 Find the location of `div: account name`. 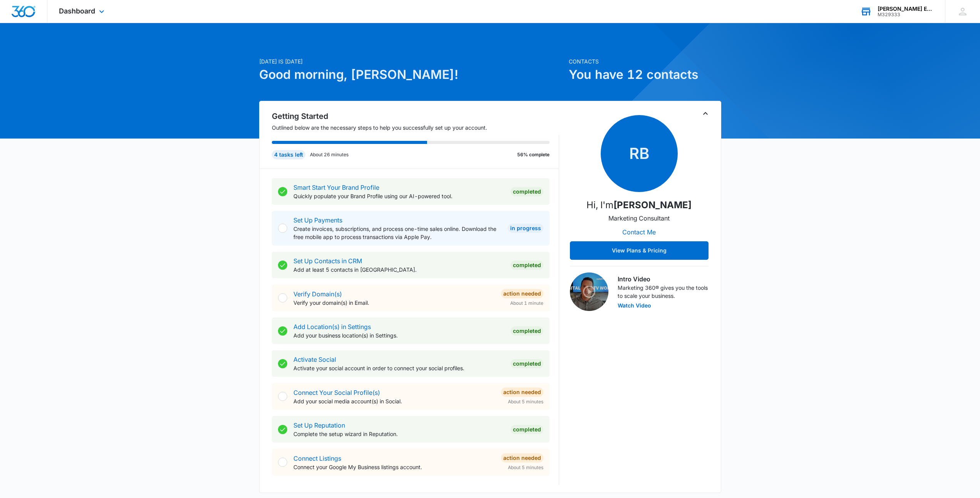

div: account name is located at coordinates (906, 9).